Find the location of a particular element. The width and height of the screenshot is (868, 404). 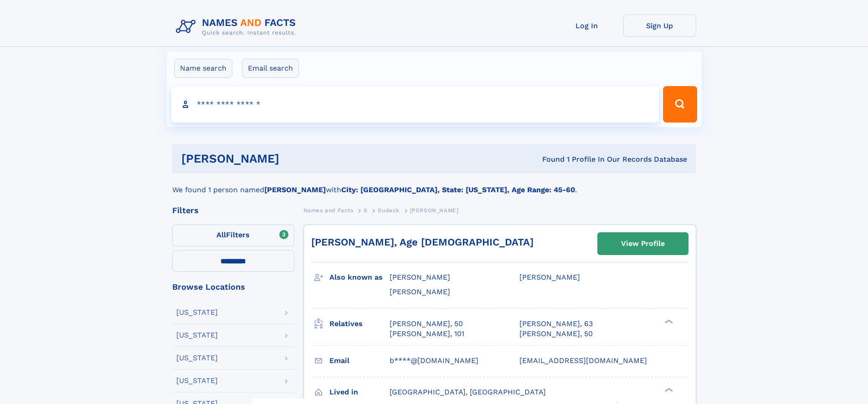

span: S is located at coordinates (365, 211).